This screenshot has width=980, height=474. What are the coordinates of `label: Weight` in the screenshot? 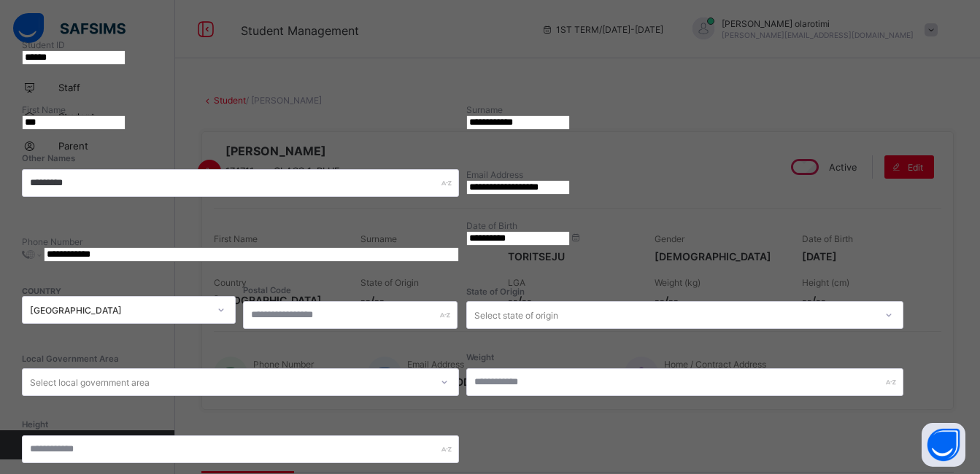 It's located at (480, 357).